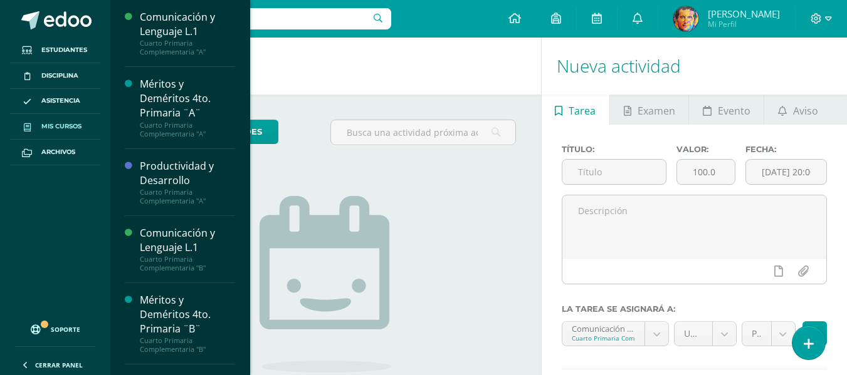 The height and width of the screenshot is (375, 847). I want to click on input: Busca una actividad próxima aquí..., so click(422, 132).